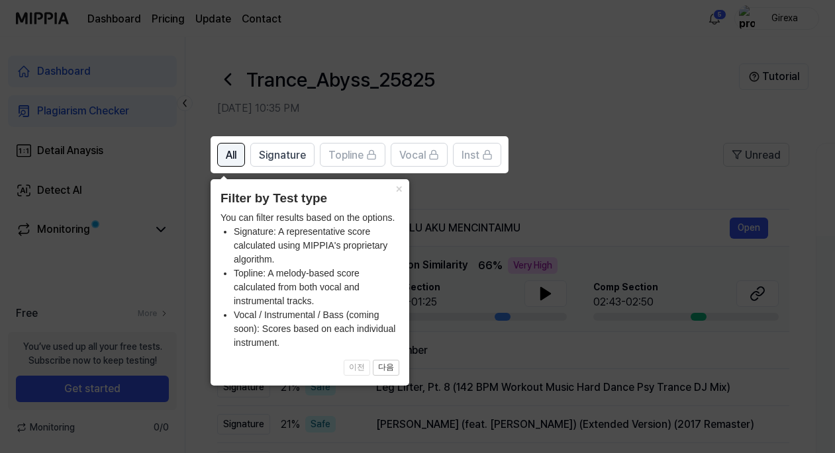 The image size is (835, 453). What do you see at coordinates (282, 156) in the screenshot?
I see `span: Signature` at bounding box center [282, 156].